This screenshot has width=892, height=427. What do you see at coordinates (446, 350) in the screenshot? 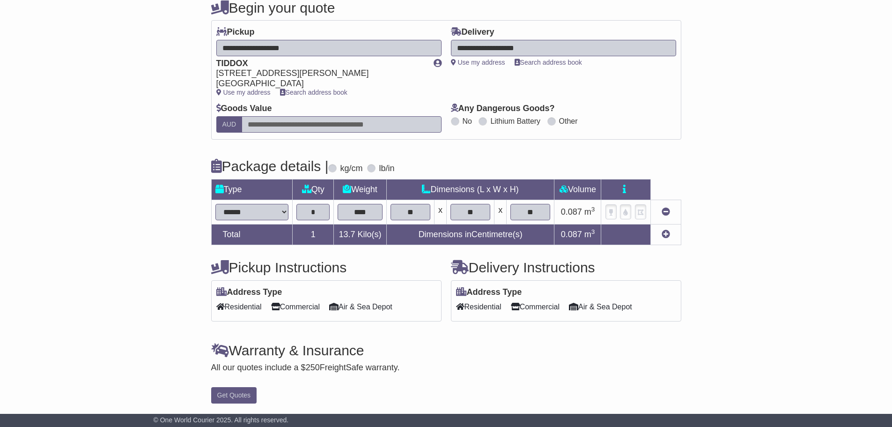
I see `h4: Warranty & Insurance` at bounding box center [446, 350].